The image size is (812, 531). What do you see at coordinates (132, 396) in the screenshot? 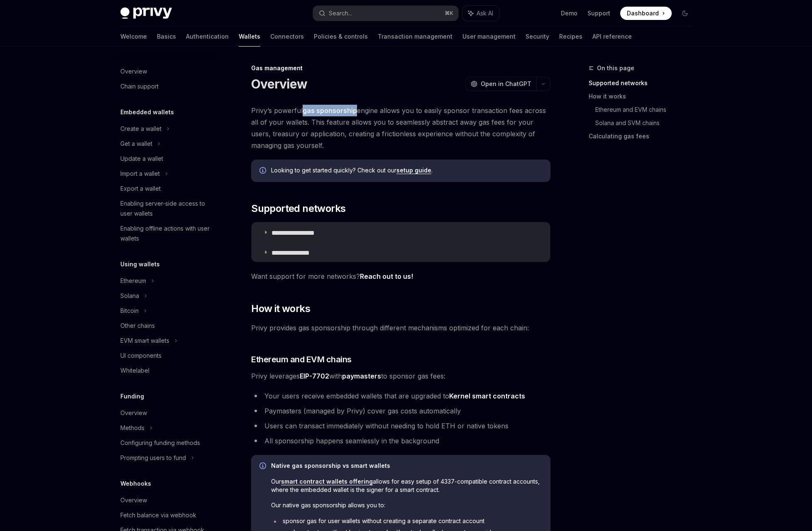
I see `h5: Funding` at bounding box center [132, 396].